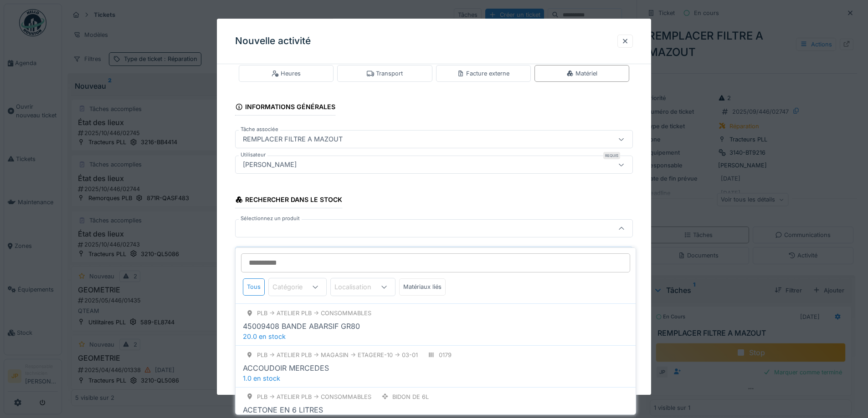 This screenshot has width=868, height=418. I want to click on div: Facture externe, so click(483, 73).